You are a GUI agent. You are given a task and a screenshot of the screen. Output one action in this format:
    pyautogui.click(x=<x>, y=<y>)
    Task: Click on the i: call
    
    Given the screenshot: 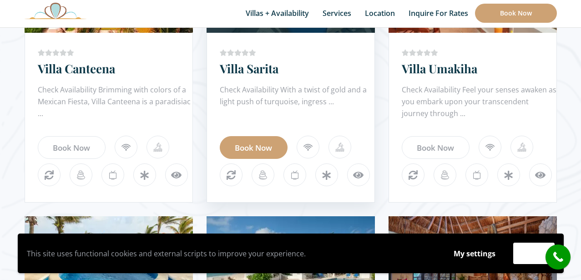 What is the action you would take?
    pyautogui.click(x=558, y=257)
    